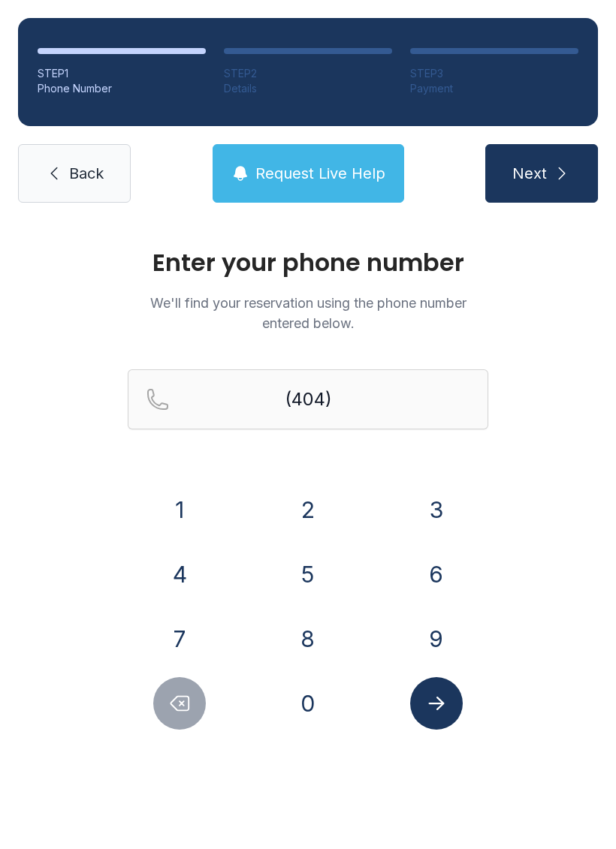 This screenshot has width=616, height=849. I want to click on div: STEP 1, so click(122, 74).